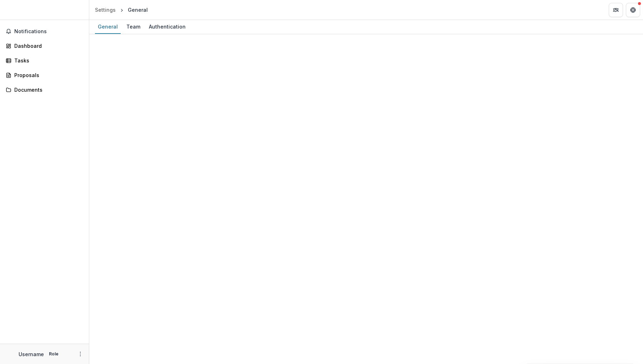  What do you see at coordinates (81, 354) in the screenshot?
I see `button: More` at bounding box center [81, 354].